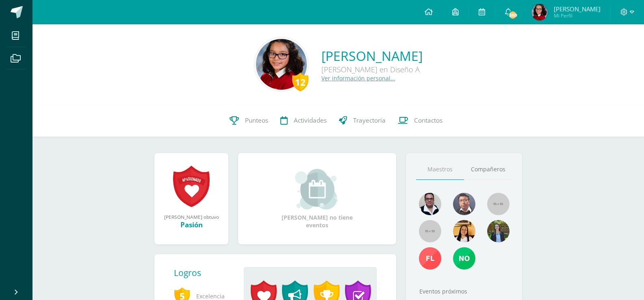  Describe the element at coordinates (498, 231) in the screenshot. I see `img: 7d61841bcfb191287f003a87f3c9ee53.png` at that location.